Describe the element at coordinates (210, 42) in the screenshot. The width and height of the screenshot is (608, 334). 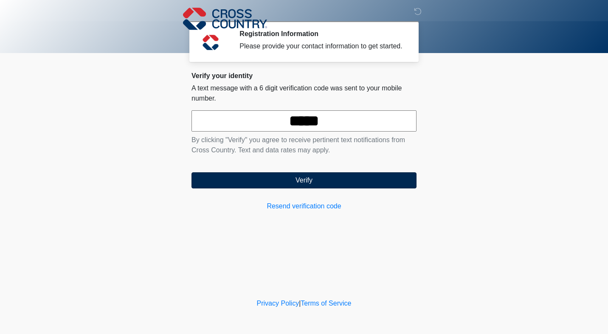
I see `img: Agent Avatar` at that location.